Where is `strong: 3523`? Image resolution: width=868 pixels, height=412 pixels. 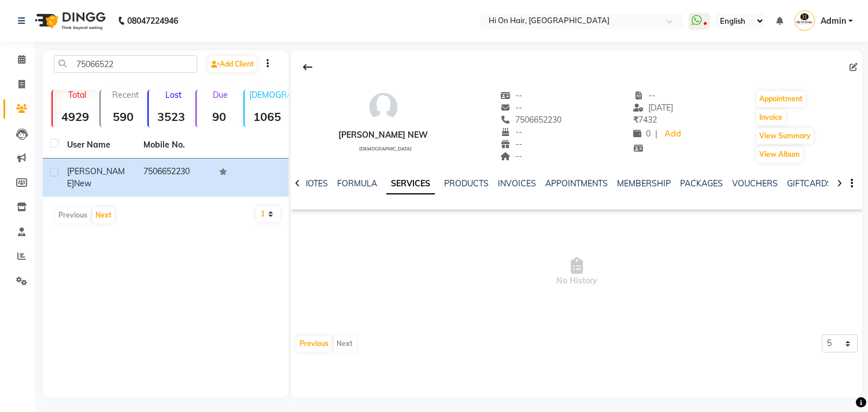 strong: 3523 is located at coordinates (171, 116).